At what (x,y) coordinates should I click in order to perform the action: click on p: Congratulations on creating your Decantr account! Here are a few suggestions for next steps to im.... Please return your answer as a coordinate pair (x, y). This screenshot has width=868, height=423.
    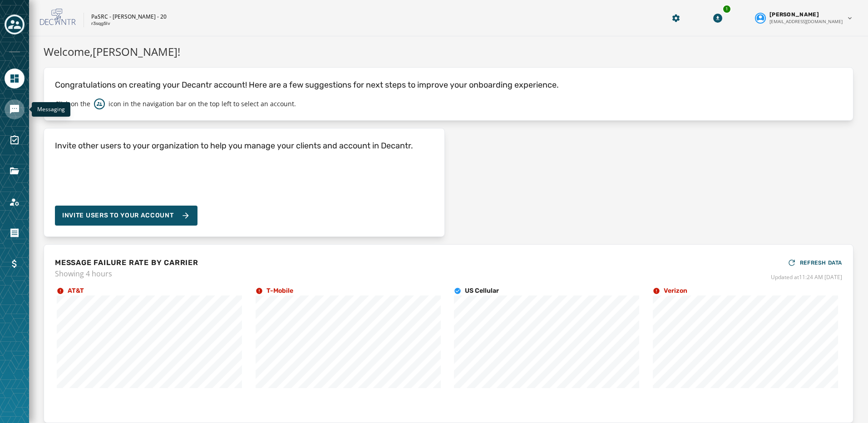
    Looking at the image, I should click on (449, 85).